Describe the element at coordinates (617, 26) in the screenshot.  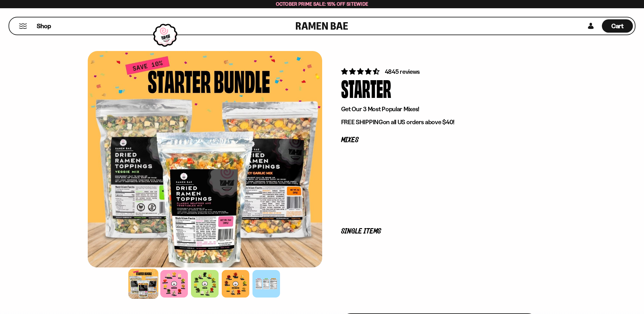
I see `span: Cart` at that location.